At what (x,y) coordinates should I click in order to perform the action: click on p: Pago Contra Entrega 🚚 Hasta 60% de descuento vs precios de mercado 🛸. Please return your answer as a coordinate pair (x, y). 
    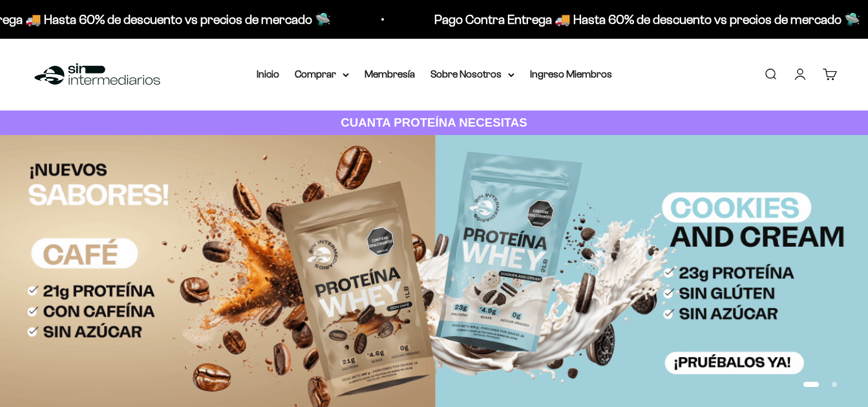
    Looking at the image, I should click on (647, 19).